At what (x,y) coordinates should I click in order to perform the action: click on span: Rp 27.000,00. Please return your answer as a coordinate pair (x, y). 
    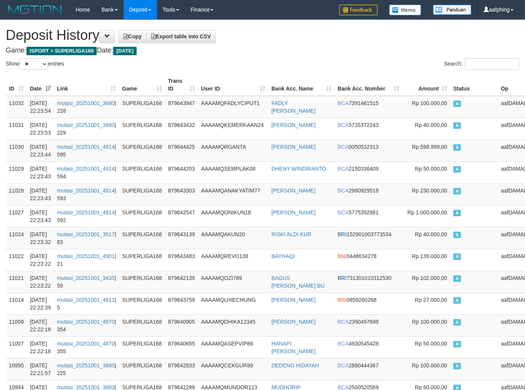
    Looking at the image, I should click on (431, 300).